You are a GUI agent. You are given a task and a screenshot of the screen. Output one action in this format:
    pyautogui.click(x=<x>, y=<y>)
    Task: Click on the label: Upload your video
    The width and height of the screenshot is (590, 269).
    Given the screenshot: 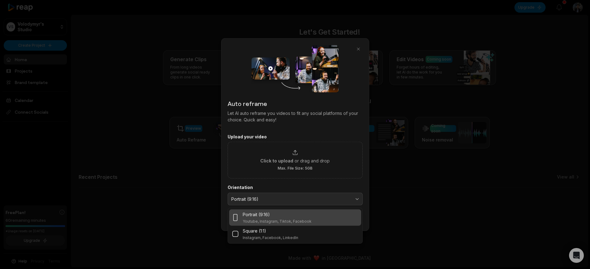 What is the action you would take?
    pyautogui.click(x=295, y=136)
    